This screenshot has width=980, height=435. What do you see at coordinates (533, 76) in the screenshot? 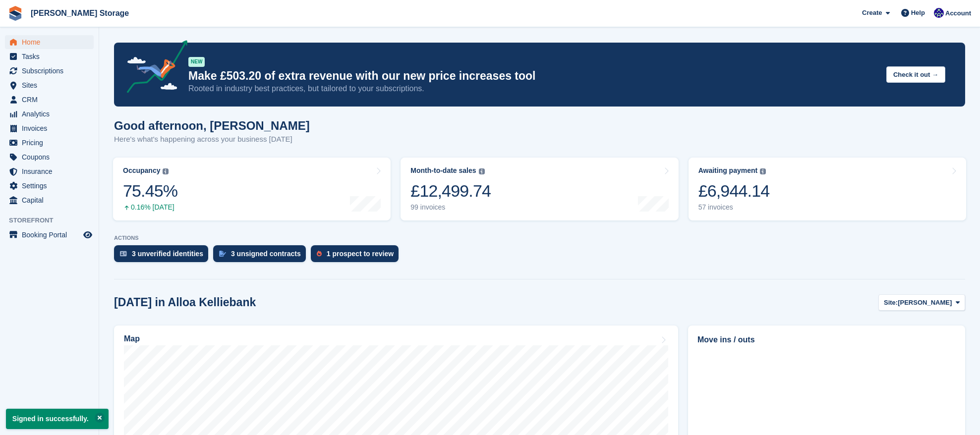
I see `p: Make £503.20 of extra revenue with our new price increases tool` at bounding box center [533, 76].